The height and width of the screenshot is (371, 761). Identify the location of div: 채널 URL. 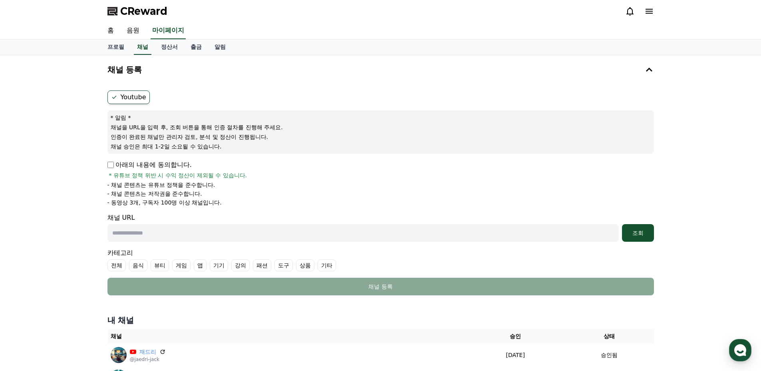
(381, 227).